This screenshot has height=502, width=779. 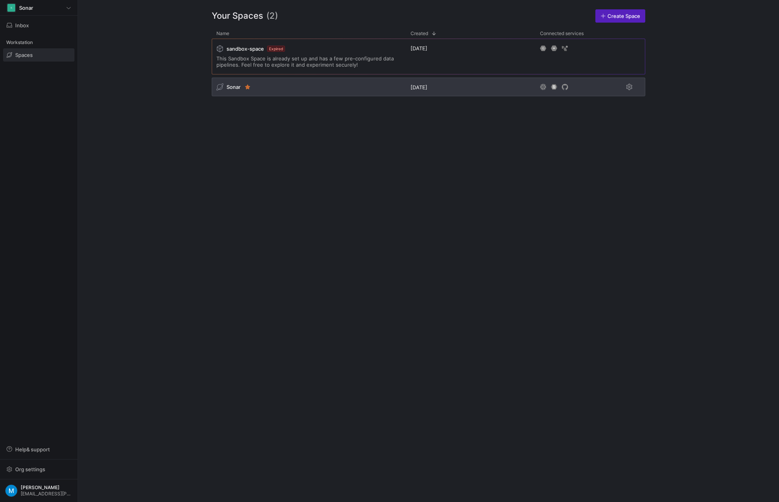 What do you see at coordinates (39, 25) in the screenshot?
I see `button: Inbox` at bounding box center [39, 25].